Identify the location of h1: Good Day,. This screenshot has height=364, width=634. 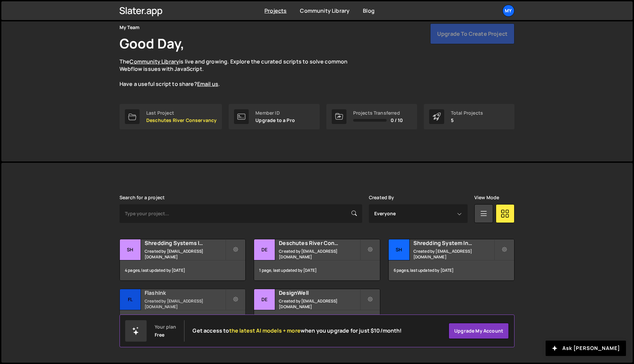
(152, 43).